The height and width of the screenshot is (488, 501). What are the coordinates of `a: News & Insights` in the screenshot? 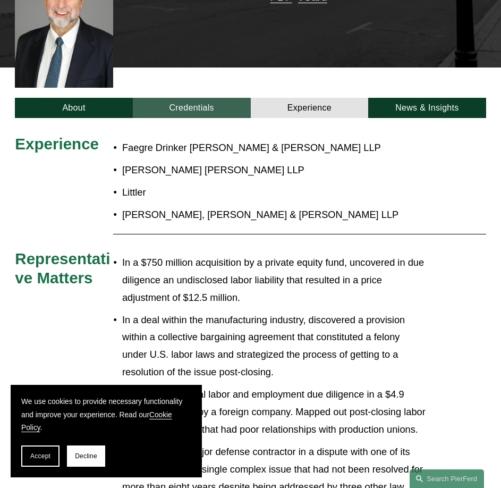 It's located at (427, 108).